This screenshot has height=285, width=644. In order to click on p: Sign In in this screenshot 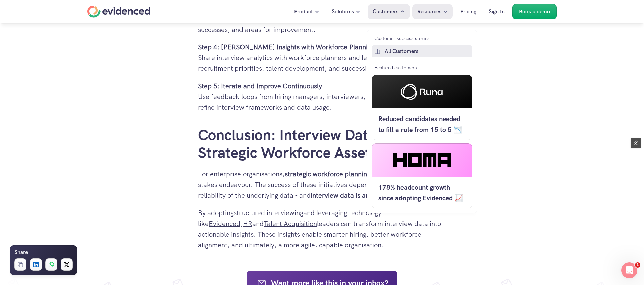, I will do `click(497, 12)`.